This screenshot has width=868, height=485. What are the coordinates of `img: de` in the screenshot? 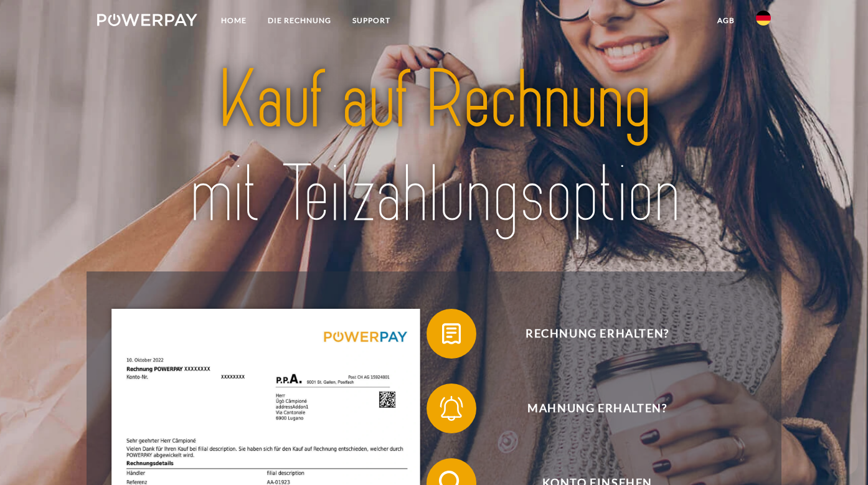 It's located at (764, 18).